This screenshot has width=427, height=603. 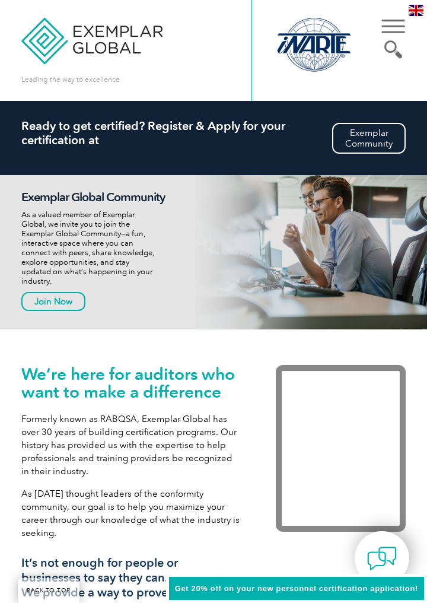 What do you see at coordinates (100, 197) in the screenshot?
I see `h2: Exemplar Global Community` at bounding box center [100, 197].